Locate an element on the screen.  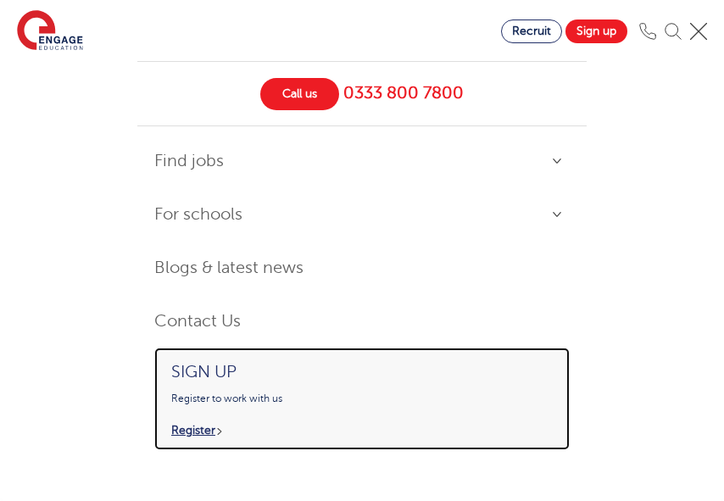
img: Mobile Menu is located at coordinates (699, 31).